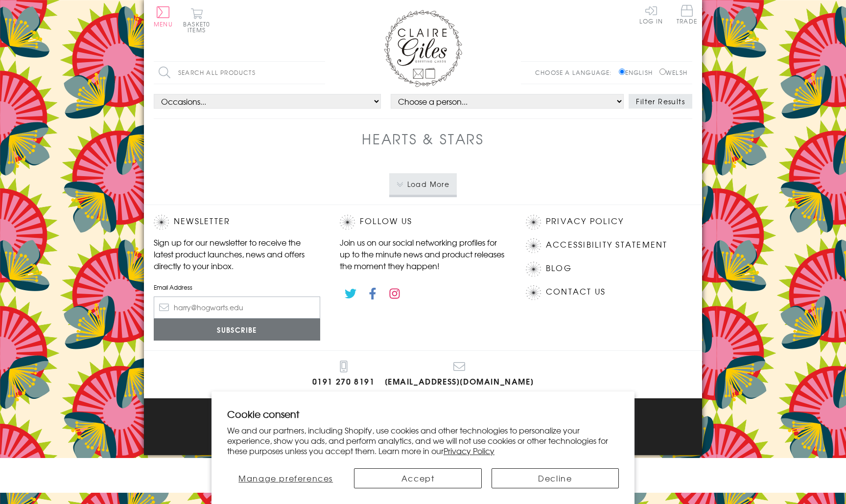  What do you see at coordinates (575, 73) in the screenshot?
I see `p: Choose a language:` at bounding box center [575, 73].